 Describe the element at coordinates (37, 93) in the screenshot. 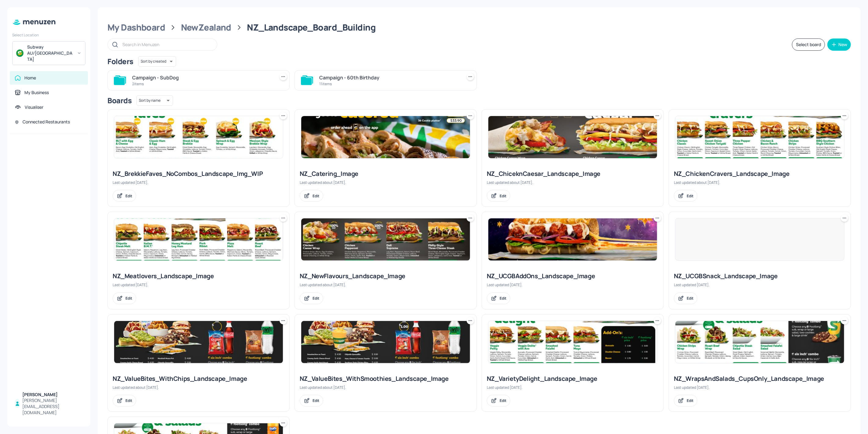

I see `div: My Business` at that location.